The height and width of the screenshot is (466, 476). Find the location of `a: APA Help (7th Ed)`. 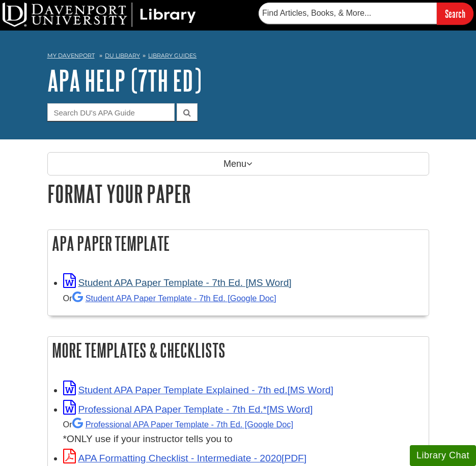

a: APA Help (7th Ed) is located at coordinates (124, 81).